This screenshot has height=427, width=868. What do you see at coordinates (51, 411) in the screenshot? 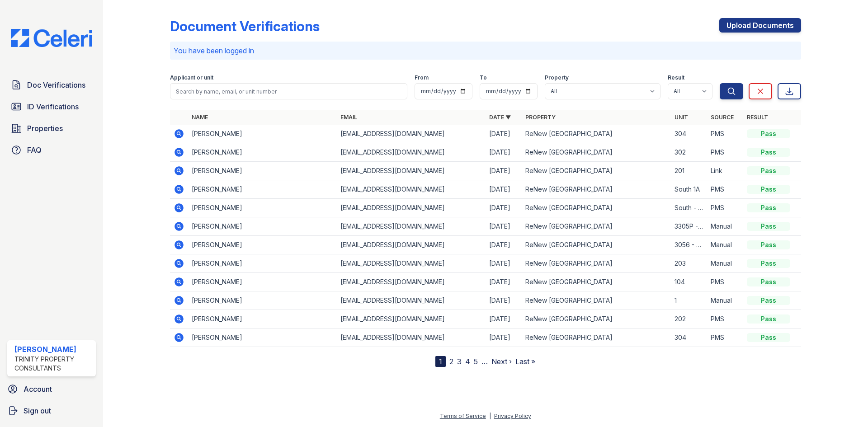
I see `a: Sign out` at bounding box center [51, 411].